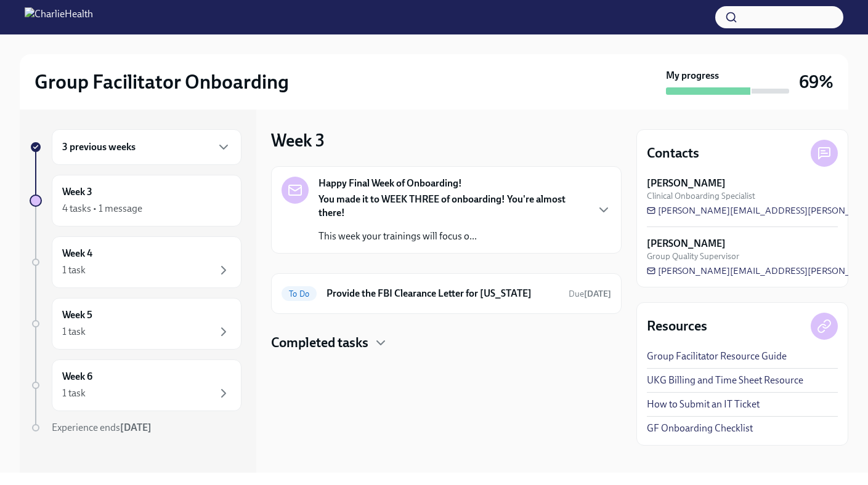  Describe the element at coordinates (724, 380) in the screenshot. I see `a: UKG Billing and Time Sheet Resource` at that location.